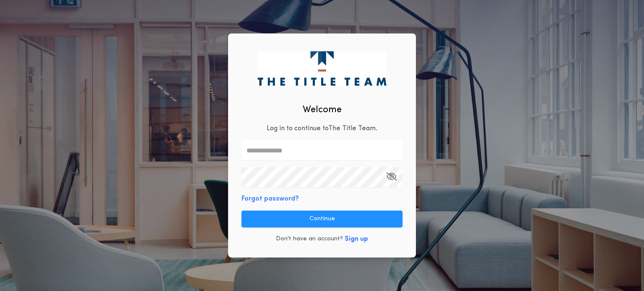 The width and height of the screenshot is (644, 291). I want to click on p: Log in to continue to The Title Team ., so click(322, 129).